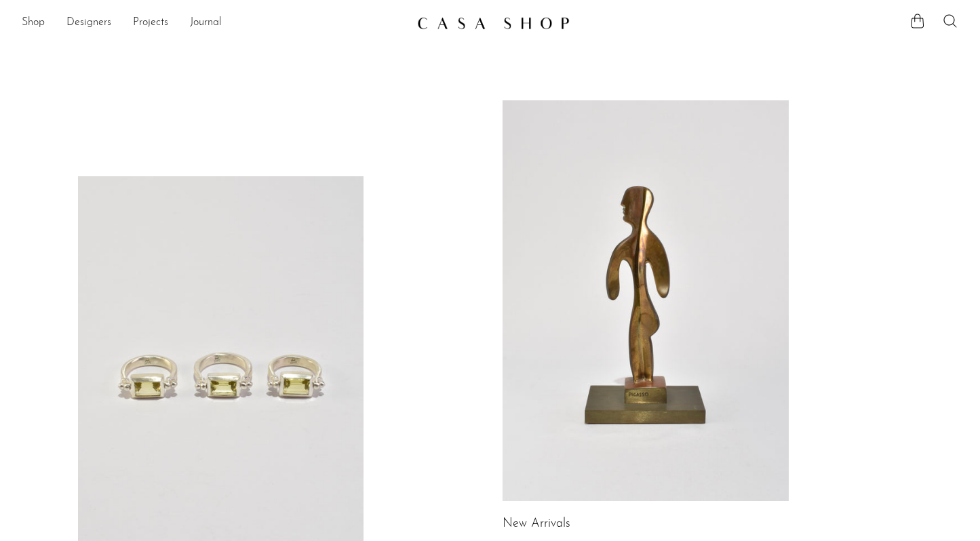 The height and width of the screenshot is (541, 980). Describe the element at coordinates (536, 523) in the screenshot. I see `a: New Arrivals` at that location.